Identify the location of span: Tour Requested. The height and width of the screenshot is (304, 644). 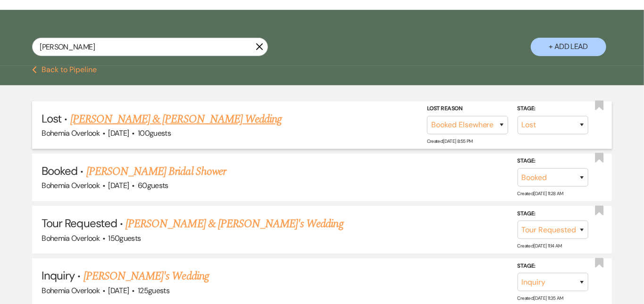
(80, 223).